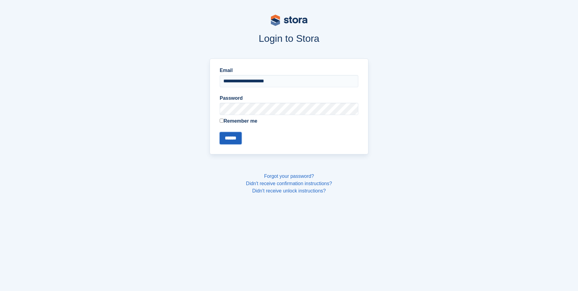 The width and height of the screenshot is (578, 291). Describe the element at coordinates (289, 183) in the screenshot. I see `a: Didn't receive confirmation instructions?` at that location.